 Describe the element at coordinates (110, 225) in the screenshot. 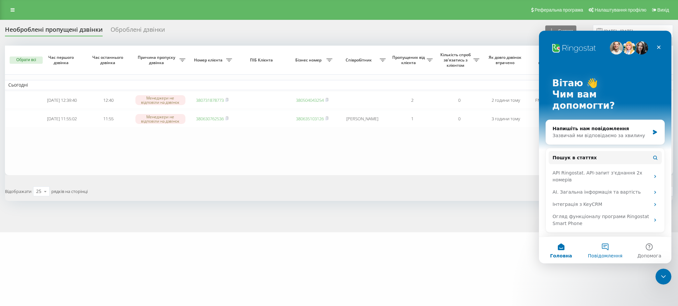

I see `span: Допомога` at that location.